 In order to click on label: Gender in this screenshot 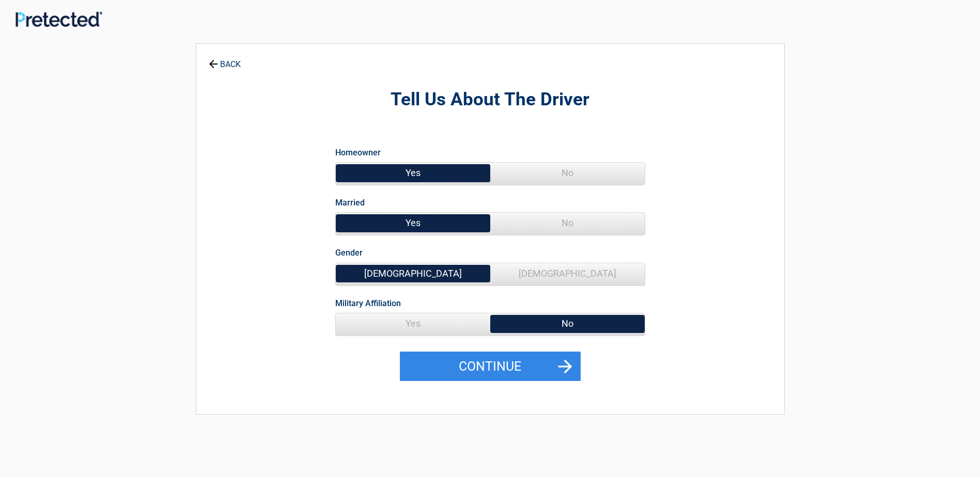, I will do `click(348, 253)`.